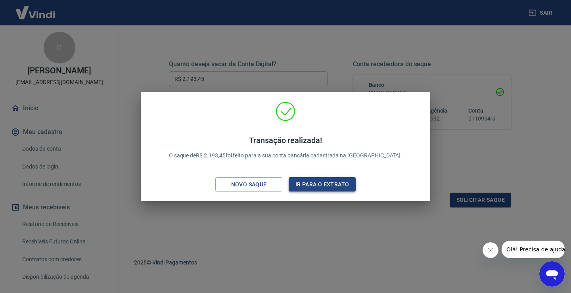 The height and width of the screenshot is (293, 571). What do you see at coordinates (322, 185) in the screenshot?
I see `button: Ir para o extrato` at bounding box center [322, 185].